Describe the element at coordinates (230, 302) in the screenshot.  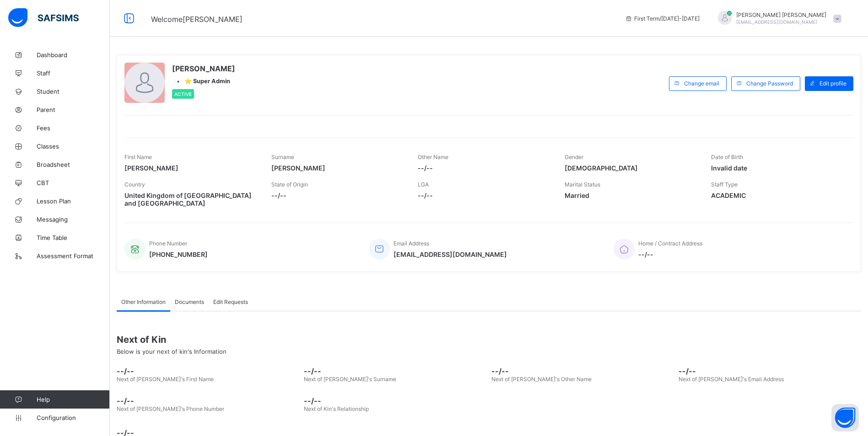
I see `span: Edit Requests` at that location.